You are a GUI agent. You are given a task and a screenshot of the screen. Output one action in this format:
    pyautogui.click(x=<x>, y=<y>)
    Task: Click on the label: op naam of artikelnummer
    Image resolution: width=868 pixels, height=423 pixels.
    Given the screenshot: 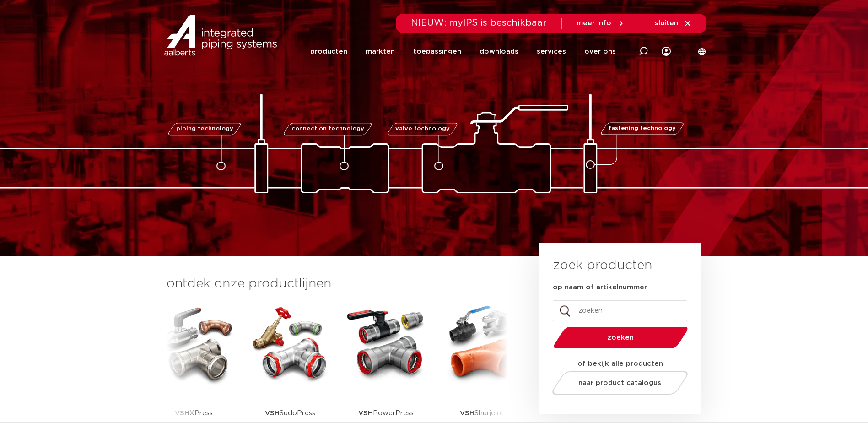 What is the action you would take?
    pyautogui.click(x=600, y=287)
    